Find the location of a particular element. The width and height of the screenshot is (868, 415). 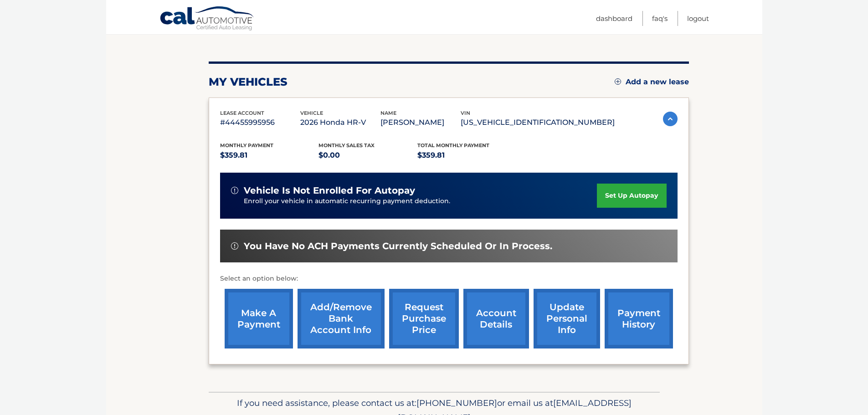

p: 2026 Honda HR-V is located at coordinates (340, 122).